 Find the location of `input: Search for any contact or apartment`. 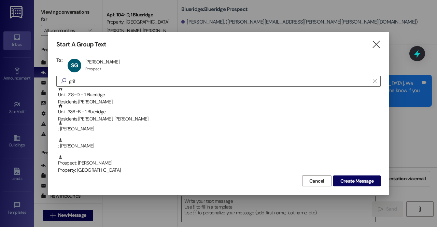

input: Search for any contact or apartment is located at coordinates (219, 81).